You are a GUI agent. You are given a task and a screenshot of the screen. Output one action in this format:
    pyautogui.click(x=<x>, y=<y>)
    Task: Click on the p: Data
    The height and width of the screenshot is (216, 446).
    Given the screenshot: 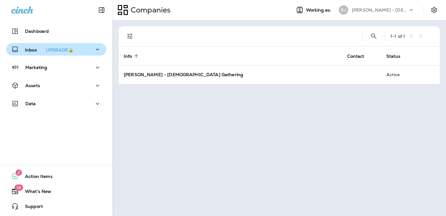 What is the action you would take?
    pyautogui.click(x=31, y=104)
    